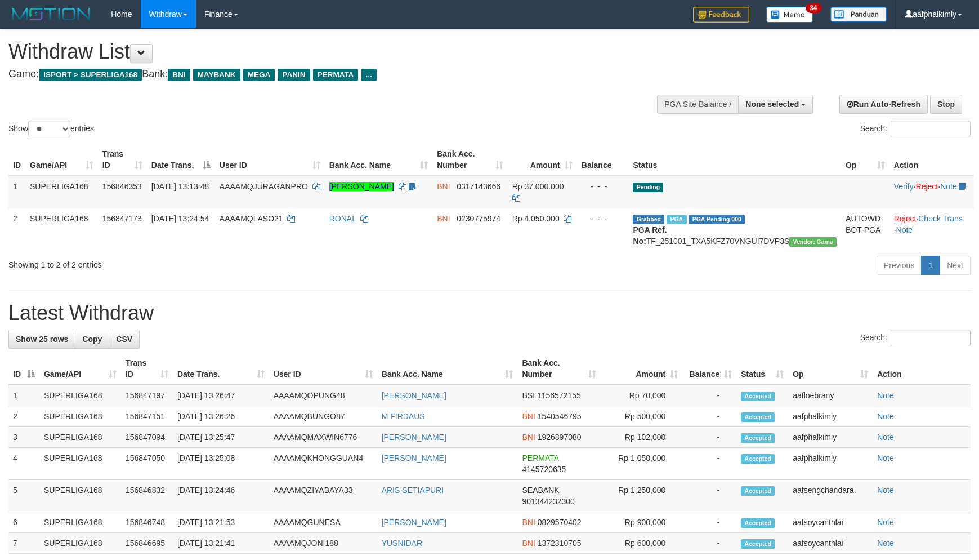 Image resolution: width=979 pixels, height=560 pixels. I want to click on th: Trans ID: activate to sort column ascending, so click(147, 368).